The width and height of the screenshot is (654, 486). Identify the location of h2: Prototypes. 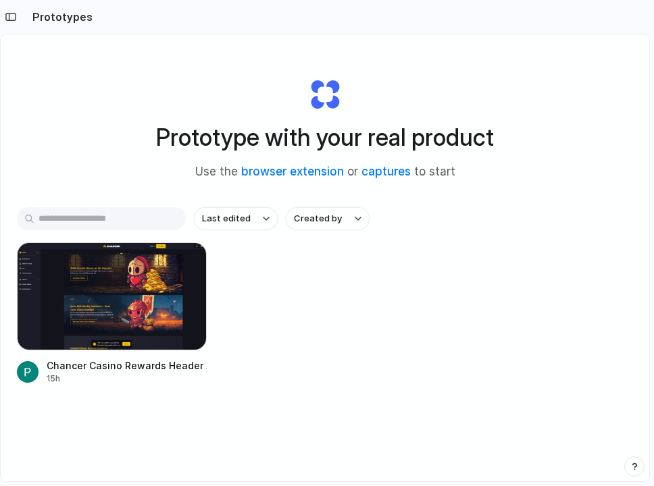
(59, 17).